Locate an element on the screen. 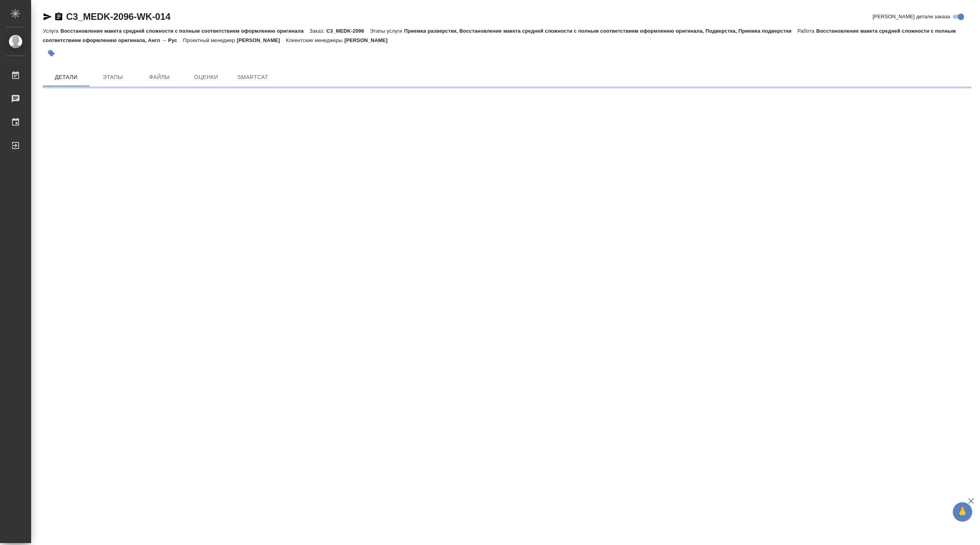  p: C3_MEDK-2096 is located at coordinates (348, 31).